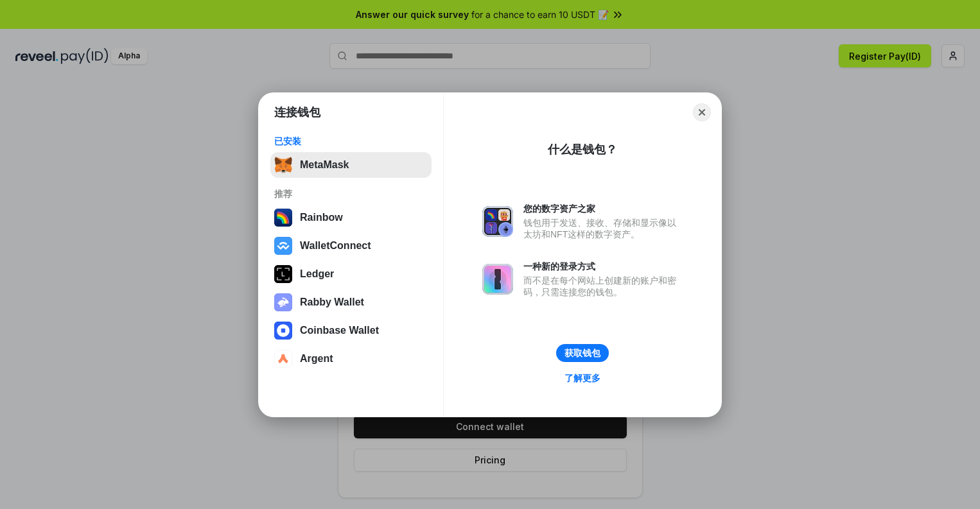 Image resolution: width=980 pixels, height=509 pixels. Describe the element at coordinates (324, 165) in the screenshot. I see `div: MetaMask` at that location.